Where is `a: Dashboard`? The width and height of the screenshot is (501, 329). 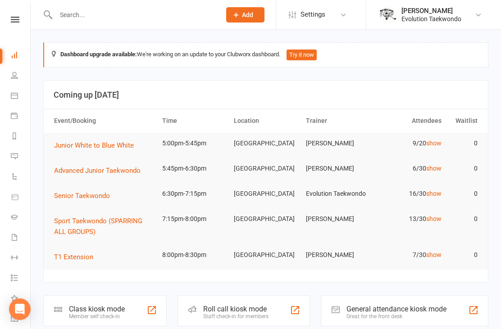 a: Dashboard is located at coordinates (21, 56).